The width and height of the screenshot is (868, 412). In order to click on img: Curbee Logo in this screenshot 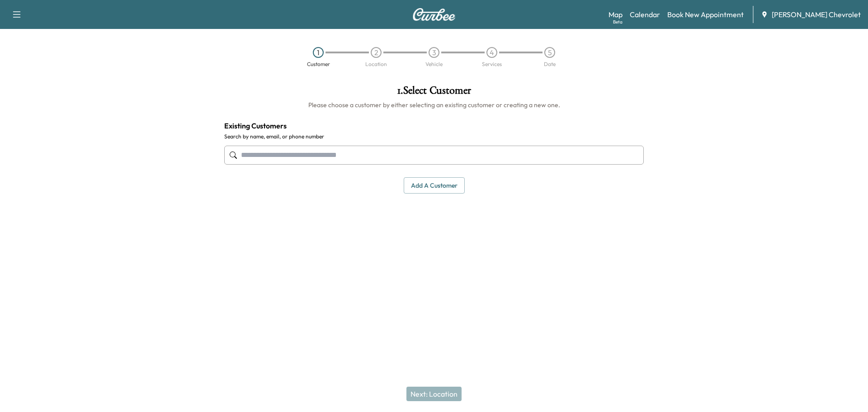, I will do `click(434, 15)`.